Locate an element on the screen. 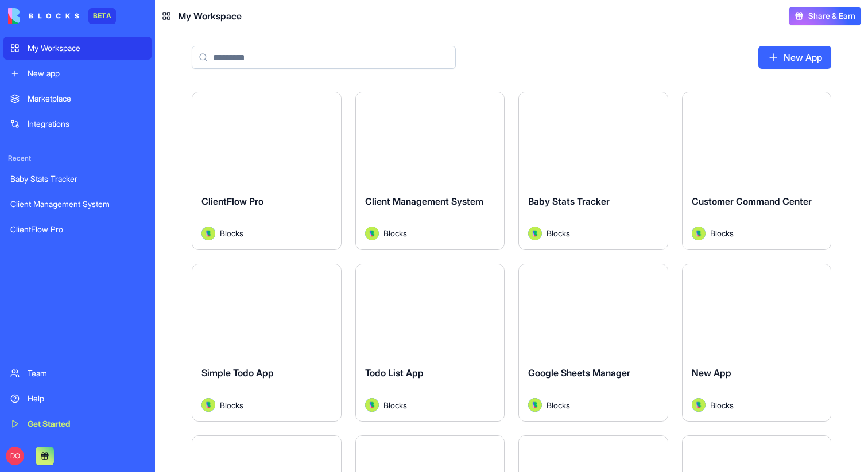 This screenshot has height=472, width=868. button: Share & Earn is located at coordinates (825, 16).